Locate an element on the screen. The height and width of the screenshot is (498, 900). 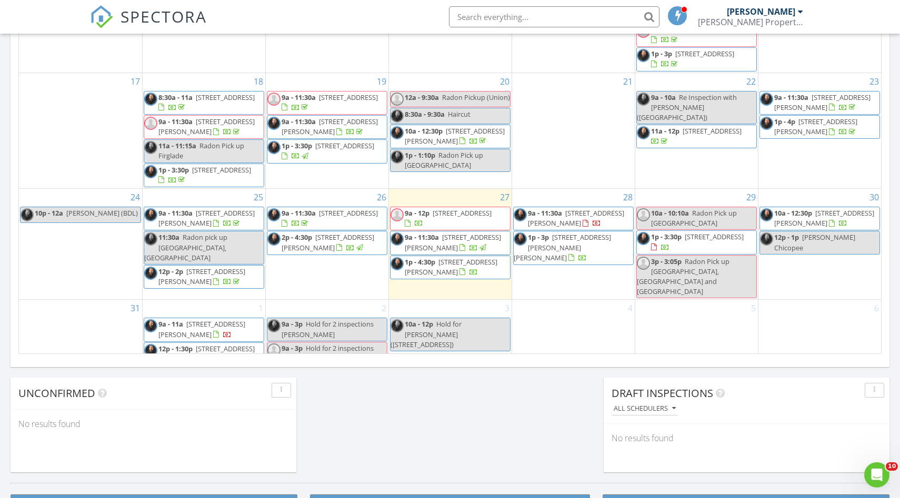
td: Go to August 24, 2025 is located at coordinates (81, 244).